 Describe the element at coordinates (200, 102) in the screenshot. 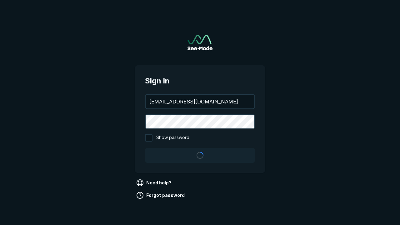

I see `input: your@email.com` at that location.